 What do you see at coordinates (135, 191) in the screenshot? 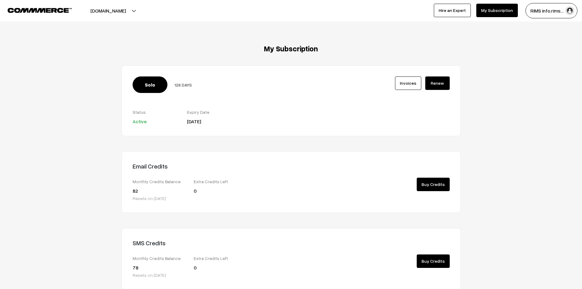
I see `span: 82` at bounding box center [135, 191].